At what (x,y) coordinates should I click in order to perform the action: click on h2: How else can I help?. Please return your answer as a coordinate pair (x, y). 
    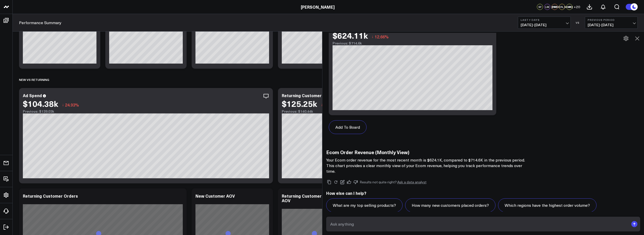
    Looking at the image, I should click on (483, 193).